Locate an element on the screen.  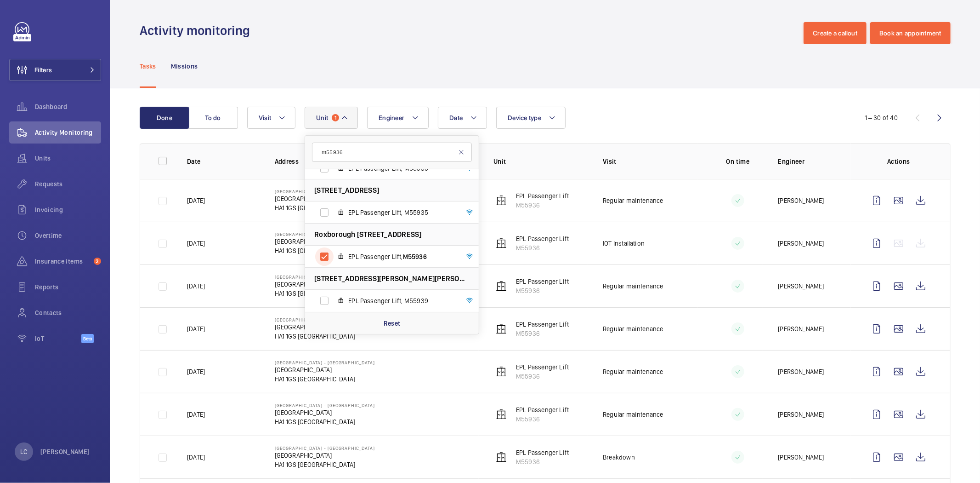
span: Dashboard is located at coordinates (68, 107).